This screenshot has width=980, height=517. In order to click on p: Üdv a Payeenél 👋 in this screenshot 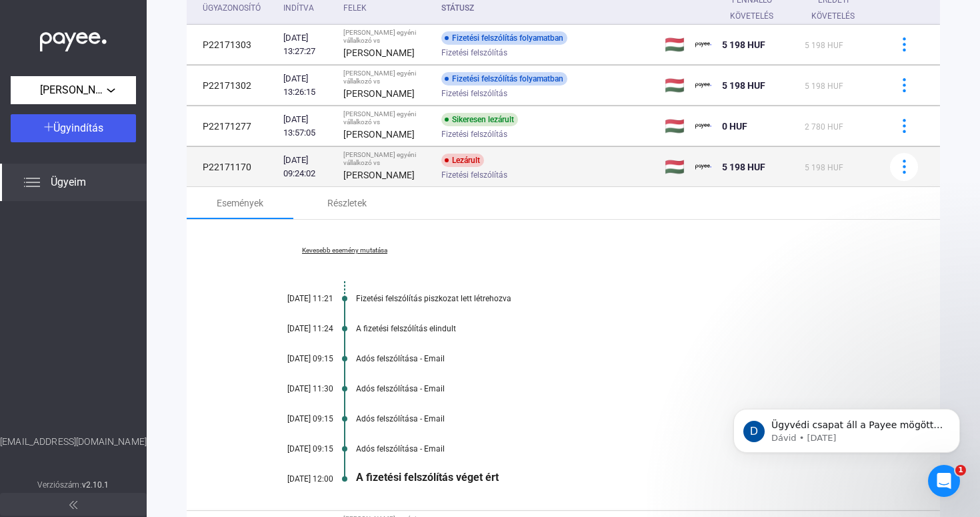, I will do `click(134, 106)`.